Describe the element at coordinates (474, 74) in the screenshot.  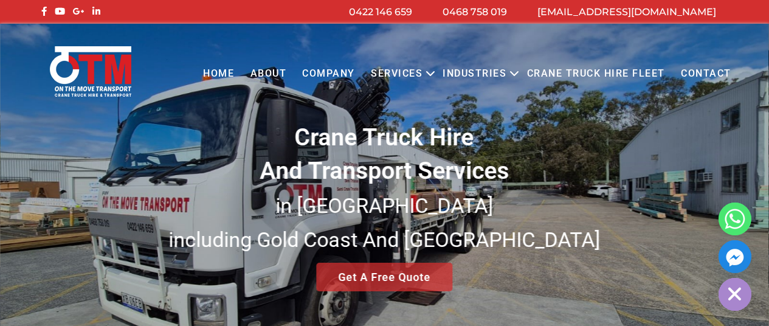
I see `a: Industries` at that location.